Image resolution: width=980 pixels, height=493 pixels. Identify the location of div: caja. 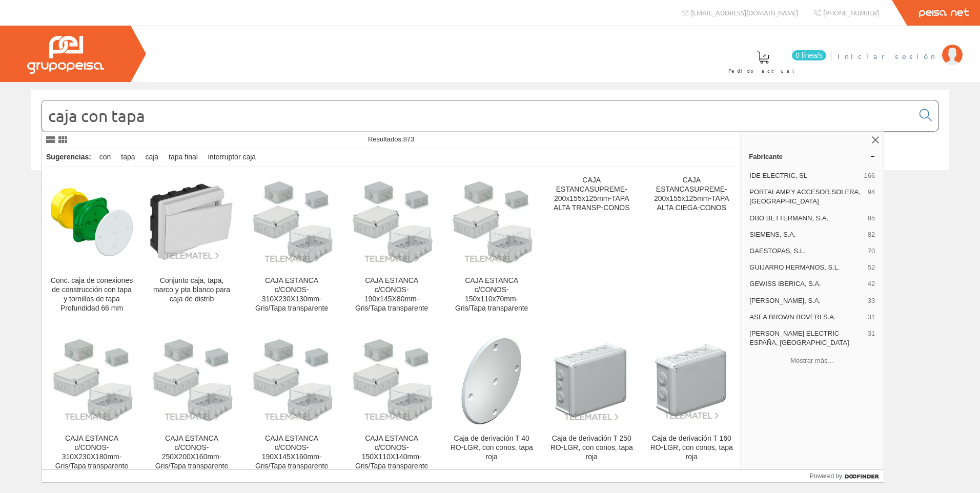
(151, 157).